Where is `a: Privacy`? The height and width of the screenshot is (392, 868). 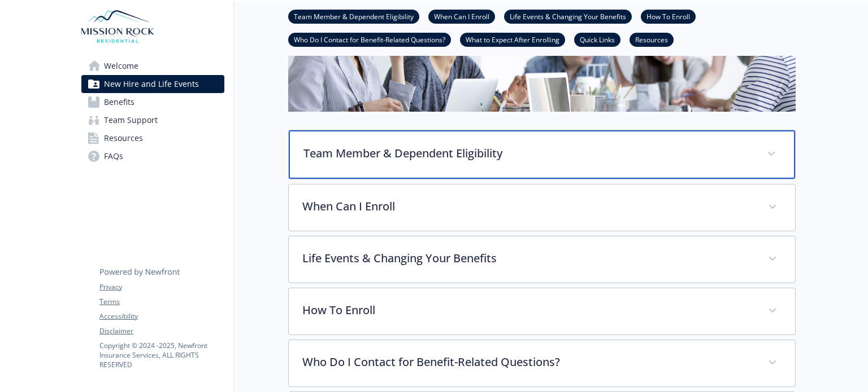
a: Privacy is located at coordinates (162, 288).